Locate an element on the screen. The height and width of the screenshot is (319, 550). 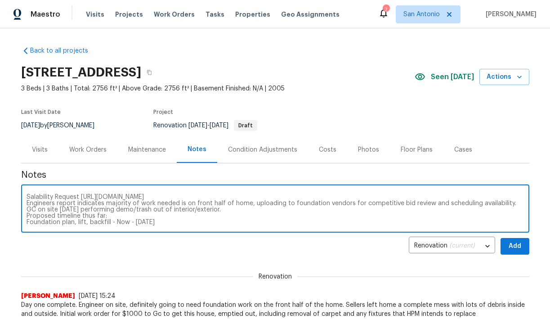
button: Add is located at coordinates (515, 246).